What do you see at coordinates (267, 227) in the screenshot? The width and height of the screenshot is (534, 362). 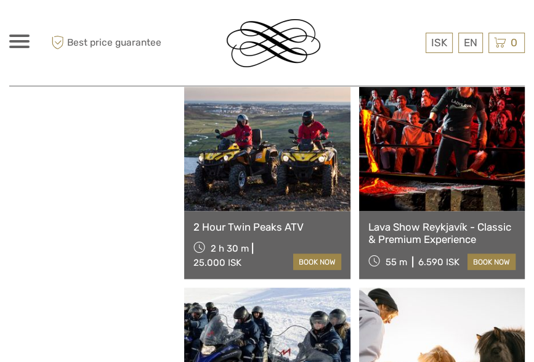 I see `a: 2 Hour Twin Peaks ATV` at bounding box center [267, 227].